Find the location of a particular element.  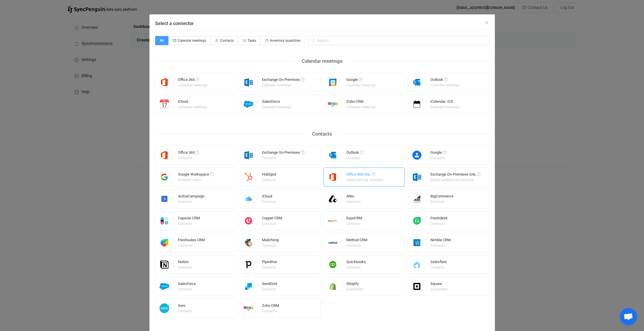

img: salesflare.png is located at coordinates (417, 265).